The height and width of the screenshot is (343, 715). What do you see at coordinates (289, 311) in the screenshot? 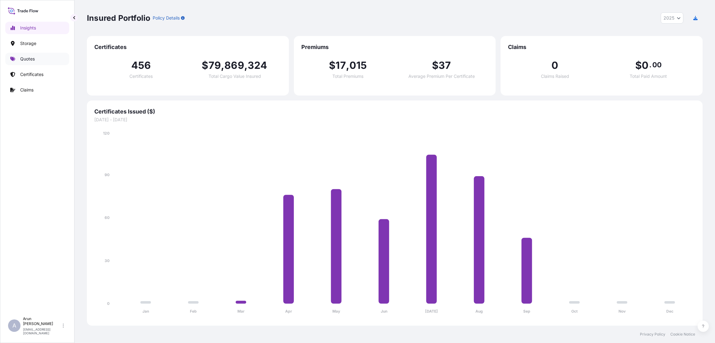
I see `tspan: Apr` at bounding box center [289, 311].